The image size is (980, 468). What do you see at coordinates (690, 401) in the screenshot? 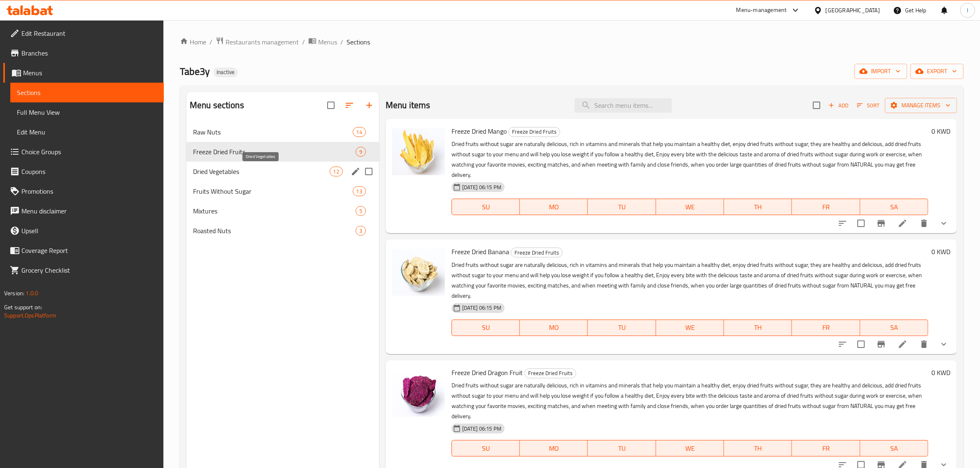
I see `p: Dried fruits without sugar are naturally delicious, rich in vitamins and minerals that help you m...` at bounding box center [690, 401].